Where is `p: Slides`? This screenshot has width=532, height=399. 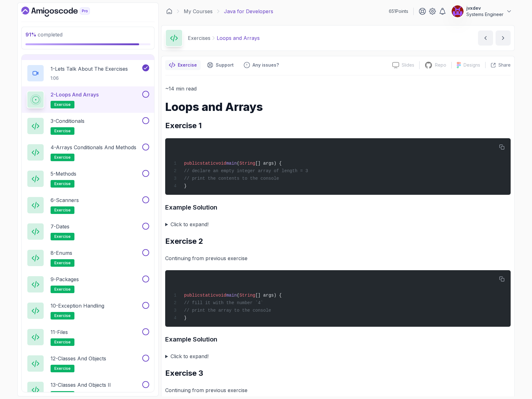 p: Slides is located at coordinates (408, 65).